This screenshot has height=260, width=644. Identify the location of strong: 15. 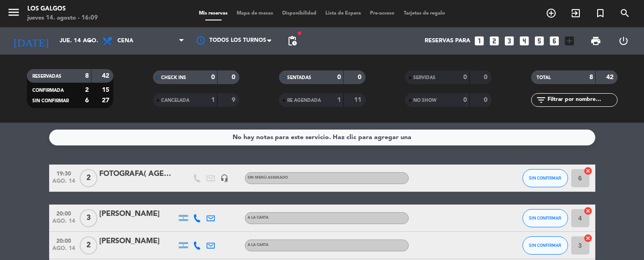
(106, 90).